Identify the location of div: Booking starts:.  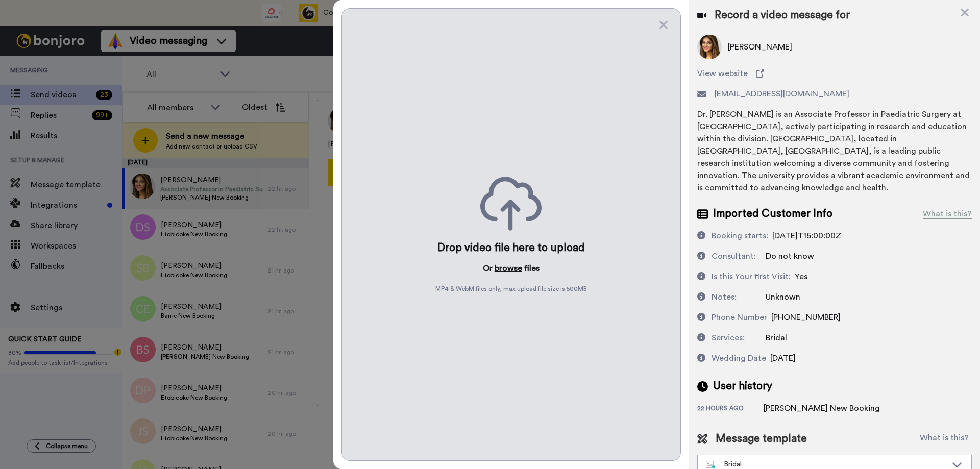
(740, 236).